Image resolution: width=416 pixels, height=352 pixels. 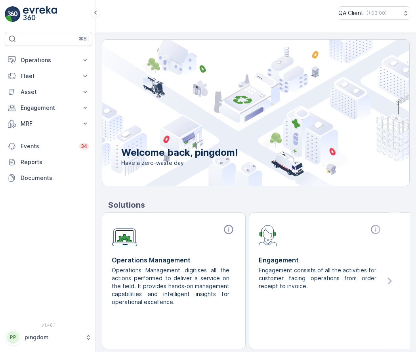 What do you see at coordinates (48, 92) in the screenshot?
I see `p: Asset` at bounding box center [48, 92].